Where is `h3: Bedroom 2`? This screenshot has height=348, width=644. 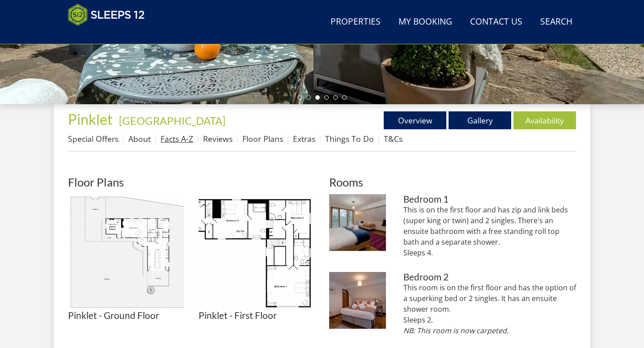
h3: Bedroom 2 is located at coordinates (490, 277).